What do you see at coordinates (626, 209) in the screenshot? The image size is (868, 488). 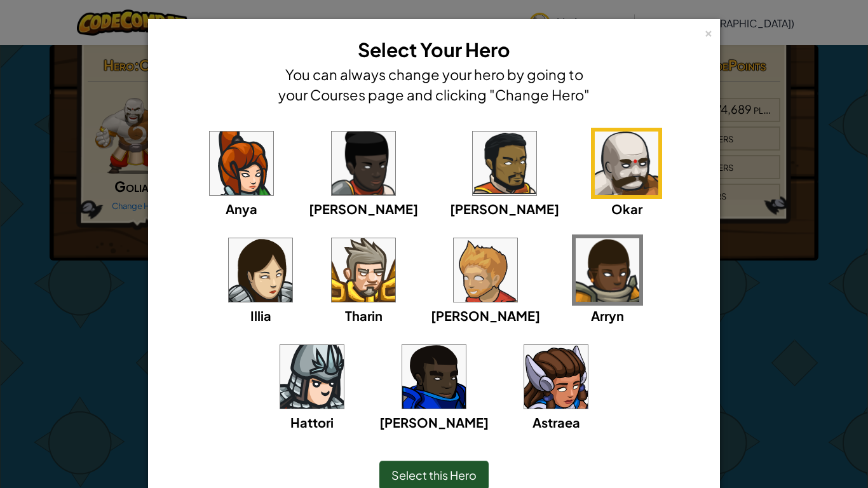 I see `span: Okar` at bounding box center [626, 209].